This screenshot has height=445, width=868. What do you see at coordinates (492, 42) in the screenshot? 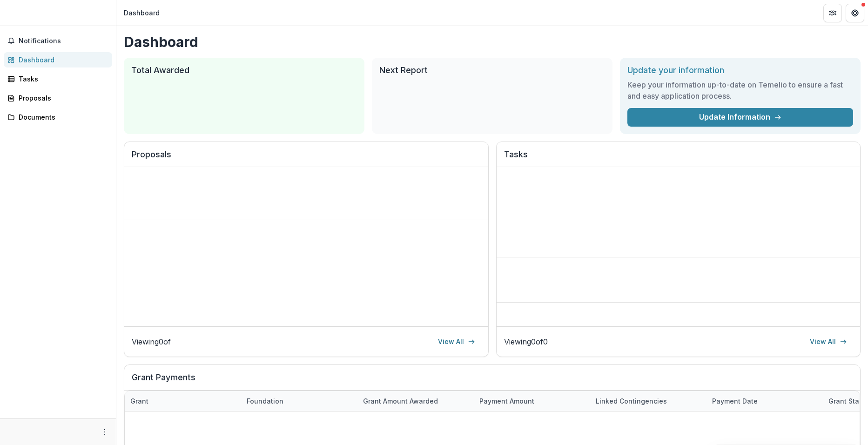
I see `h1: Dashboard` at bounding box center [492, 42].